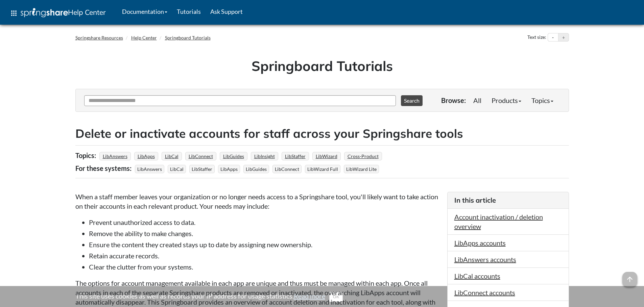  What do you see at coordinates (146, 156) in the screenshot?
I see `a: LibApps` at bounding box center [146, 156].